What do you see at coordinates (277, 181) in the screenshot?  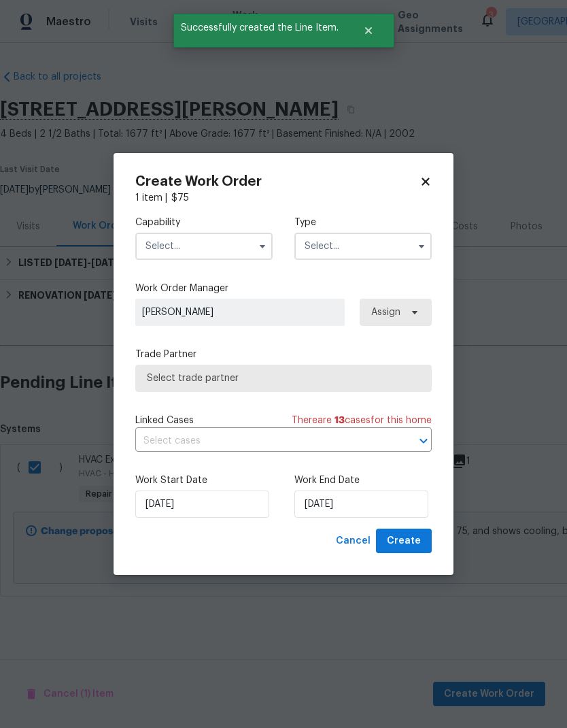 I see `h2: Create Work Order` at bounding box center [277, 181].